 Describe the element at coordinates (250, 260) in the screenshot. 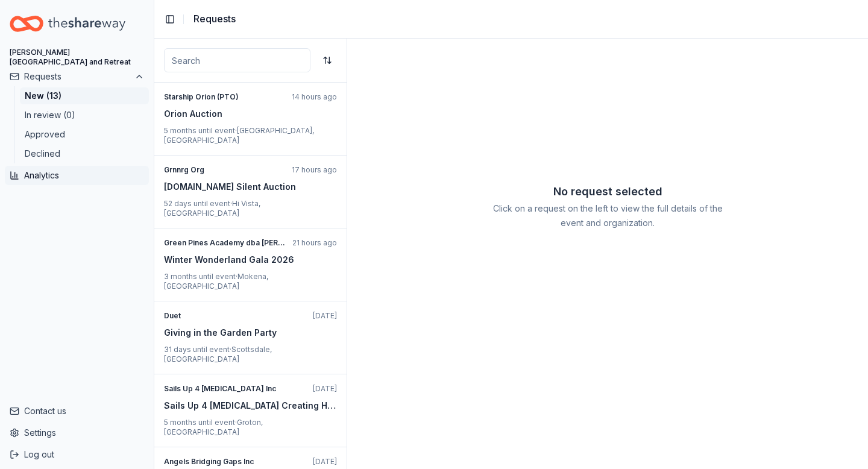

I see `div: Winter Wonderland Gala 2026` at that location.